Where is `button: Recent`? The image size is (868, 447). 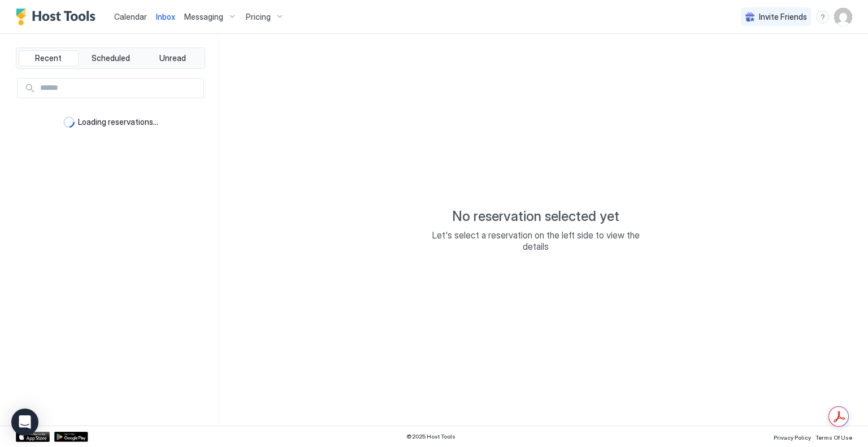 button: Recent is located at coordinates (49, 58).